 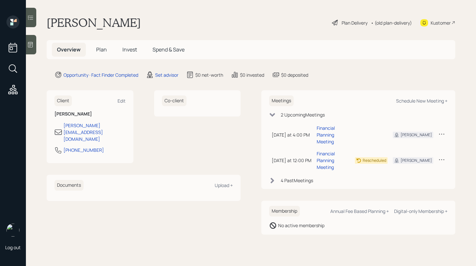 I want to click on div: No active membership, so click(x=301, y=225).